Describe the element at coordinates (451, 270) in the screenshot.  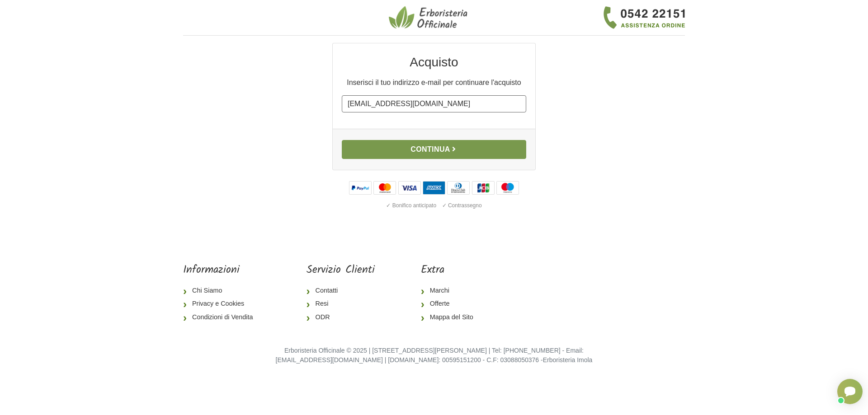
I see `h5: Extra` at that location.